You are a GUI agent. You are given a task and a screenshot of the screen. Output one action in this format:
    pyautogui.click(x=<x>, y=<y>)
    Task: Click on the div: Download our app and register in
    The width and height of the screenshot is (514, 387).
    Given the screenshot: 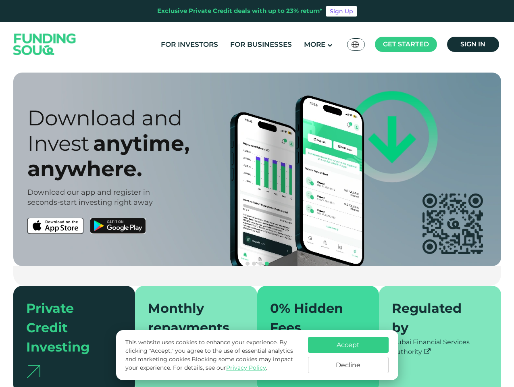 What is the action you would take?
    pyautogui.click(x=149, y=192)
    